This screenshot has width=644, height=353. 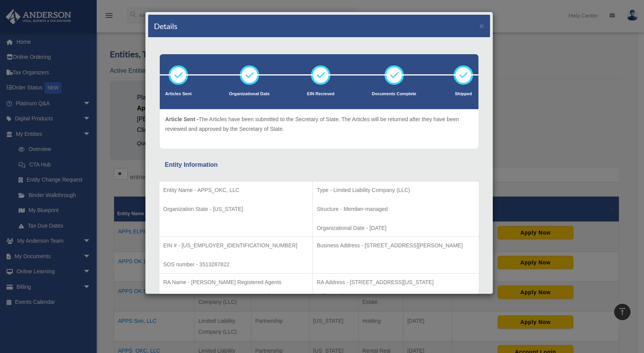 I want to click on p: Shipped, so click(x=463, y=94).